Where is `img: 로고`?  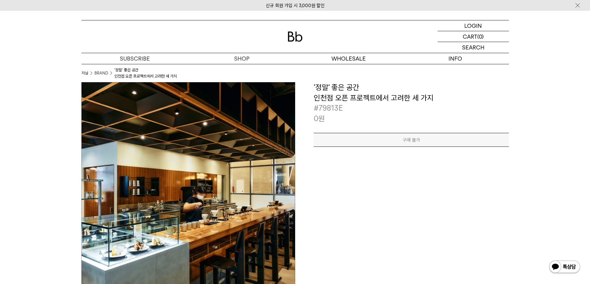 img: 로고 is located at coordinates (295, 37).